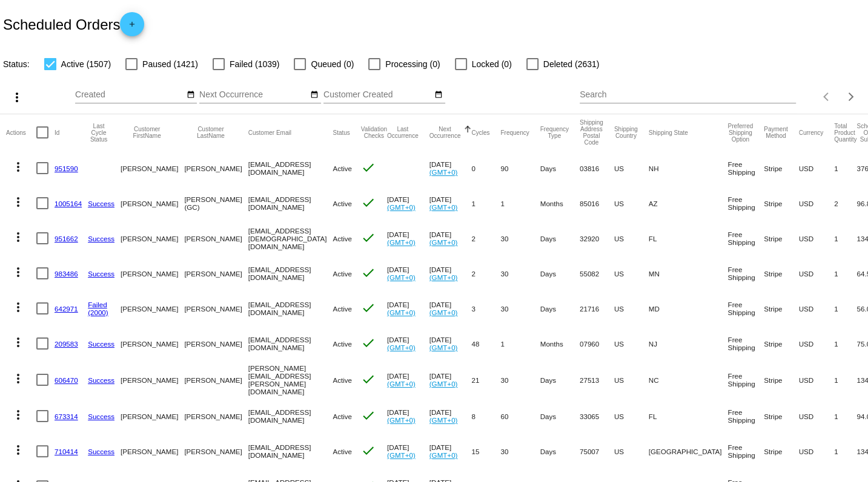  What do you see at coordinates (98, 312) in the screenshot?
I see `a: (2000)` at bounding box center [98, 312].